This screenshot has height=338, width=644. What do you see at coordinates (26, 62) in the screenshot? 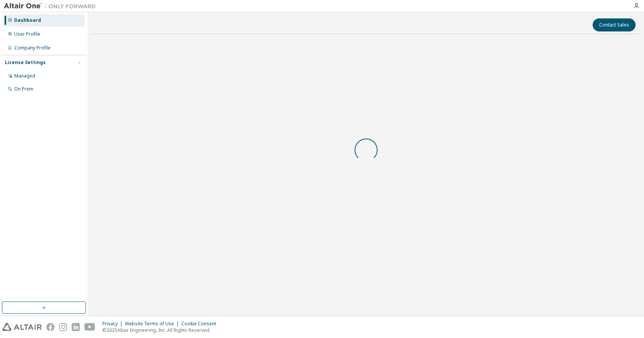
I see `div: License Settings` at bounding box center [26, 62].